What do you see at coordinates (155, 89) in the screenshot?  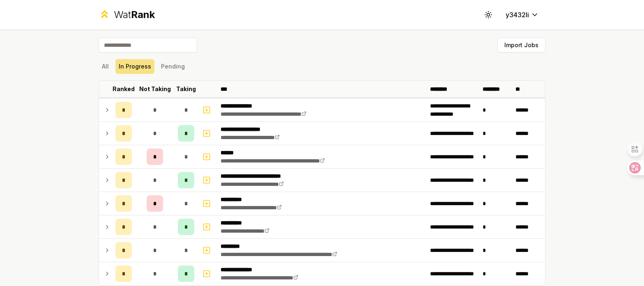 I see `p: Not Taking` at bounding box center [155, 89].